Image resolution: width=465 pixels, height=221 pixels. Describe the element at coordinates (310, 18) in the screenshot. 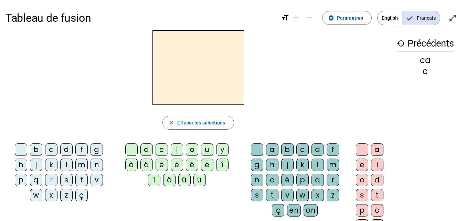

I see `button: Diminuer la taille de la police` at that location.